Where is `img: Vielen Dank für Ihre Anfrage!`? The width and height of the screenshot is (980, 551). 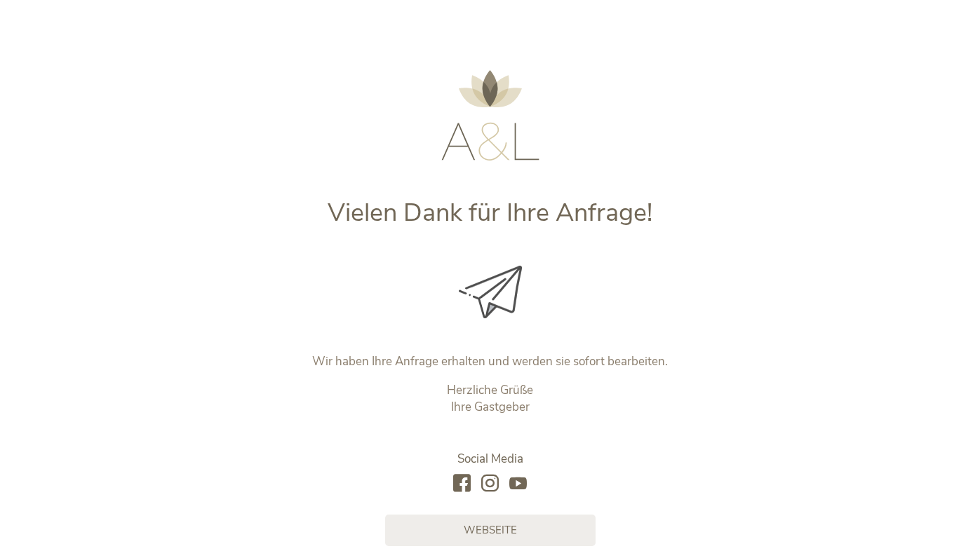
img: Vielen Dank für Ihre Anfrage! is located at coordinates (491, 291).